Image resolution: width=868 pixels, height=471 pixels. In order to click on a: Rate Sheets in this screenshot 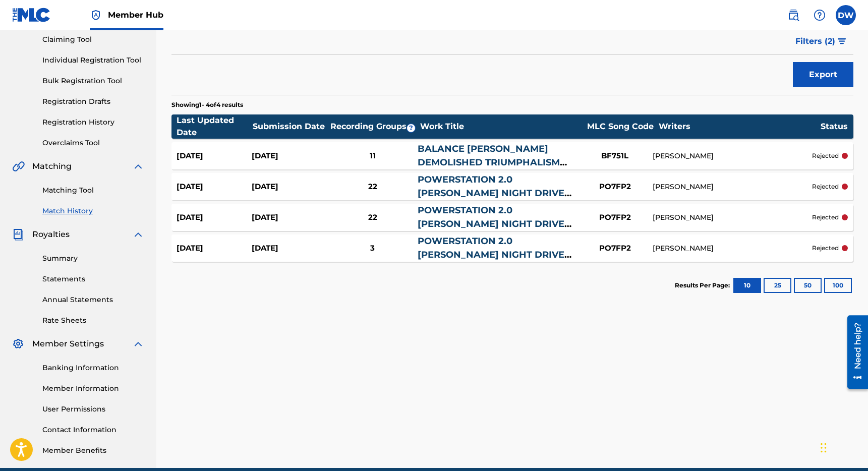, I will do `click(94, 321)`.